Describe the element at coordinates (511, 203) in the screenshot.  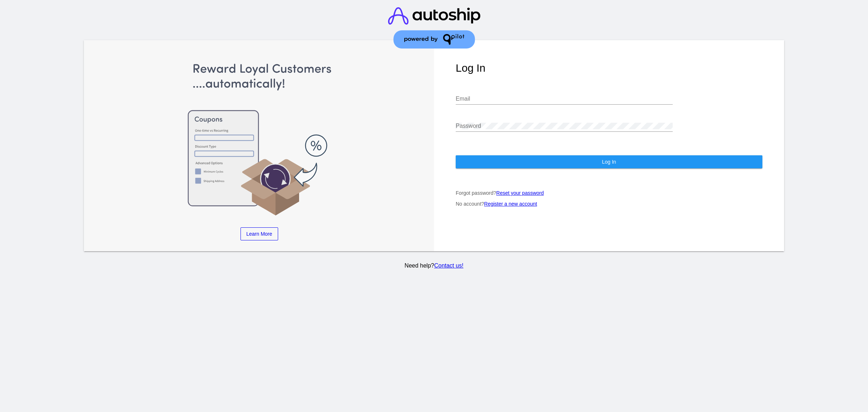
I see `a: Register a new account` at that location.